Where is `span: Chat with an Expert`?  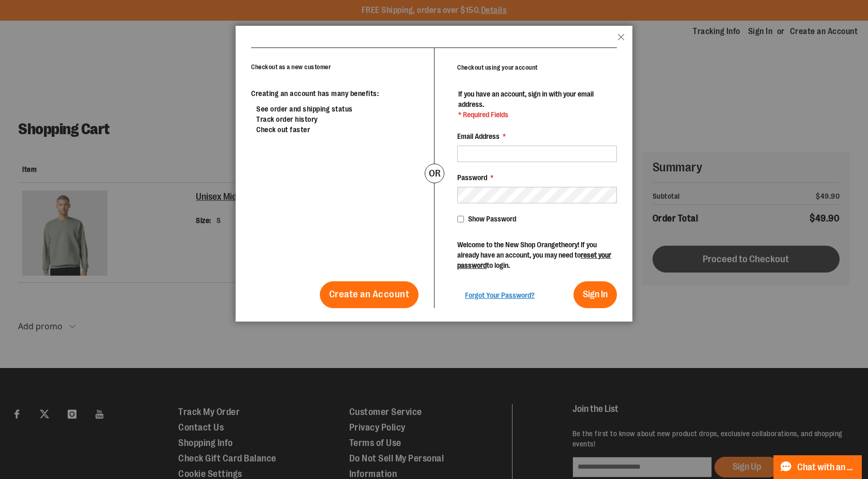 span: Chat with an Expert is located at coordinates (826, 467).